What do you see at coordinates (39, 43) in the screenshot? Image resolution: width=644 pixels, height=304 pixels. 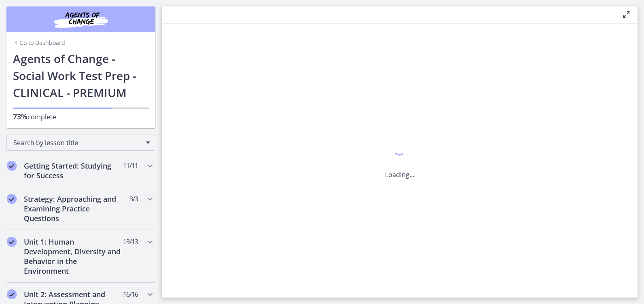 I see `a: Go to Dashboard` at bounding box center [39, 43].